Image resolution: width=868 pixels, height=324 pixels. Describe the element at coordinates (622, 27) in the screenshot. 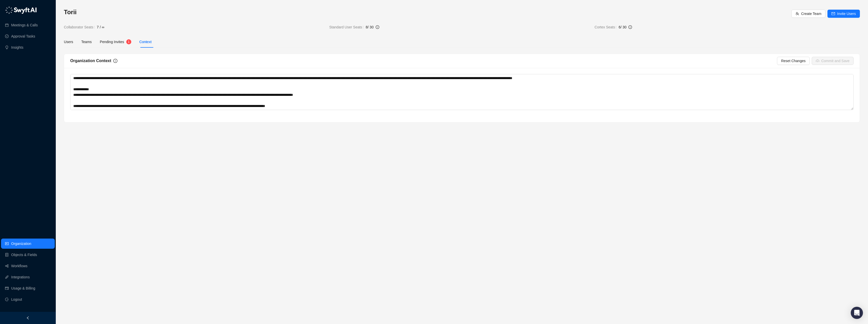

I see `span: 6 / 30` at that location.